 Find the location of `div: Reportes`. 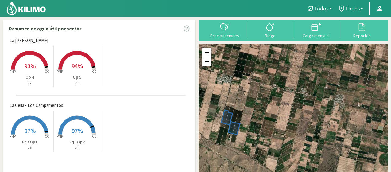

div: Reportes is located at coordinates (362, 36).